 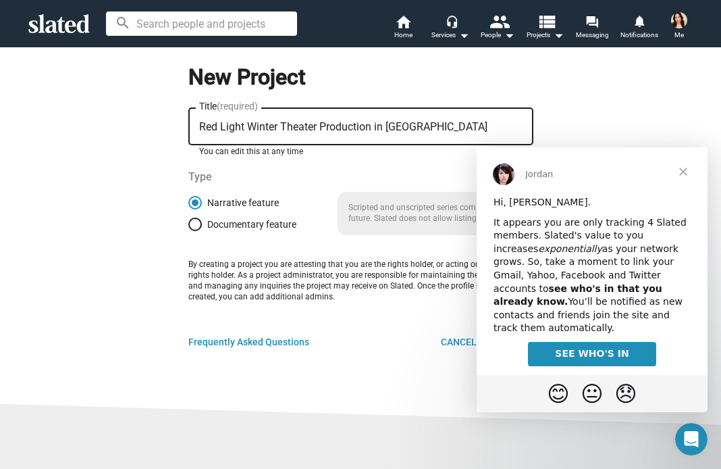 What do you see at coordinates (361, 127) in the screenshot?
I see `input: Enter your project’s working title` at bounding box center [361, 127].